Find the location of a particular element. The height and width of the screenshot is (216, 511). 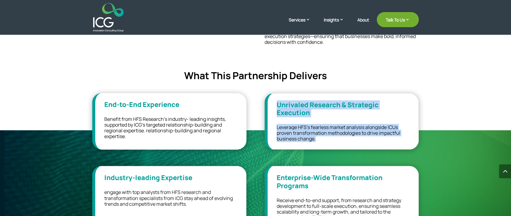

img: logo_orange.svg is located at coordinates (12, 12).